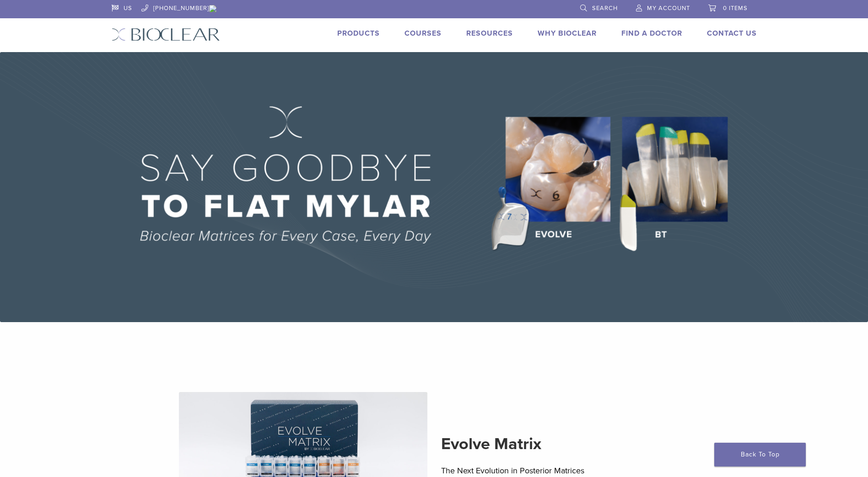 This screenshot has height=477, width=868. What do you see at coordinates (358, 33) in the screenshot?
I see `a: Products` at bounding box center [358, 33].